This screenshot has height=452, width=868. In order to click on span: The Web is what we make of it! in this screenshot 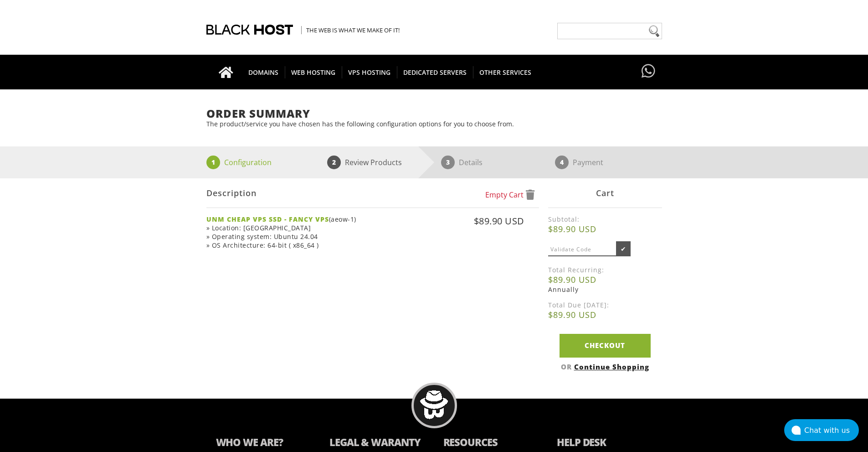, I will do `click(351, 30)`.